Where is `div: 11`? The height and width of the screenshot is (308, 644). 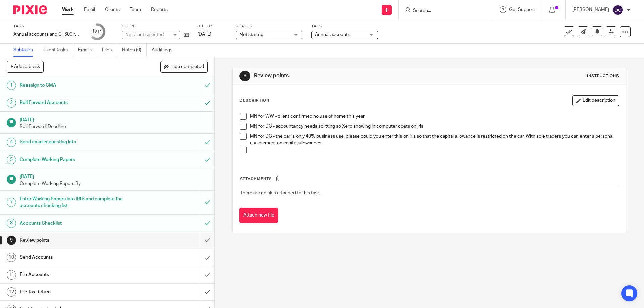
div: 11 is located at coordinates (11, 275).